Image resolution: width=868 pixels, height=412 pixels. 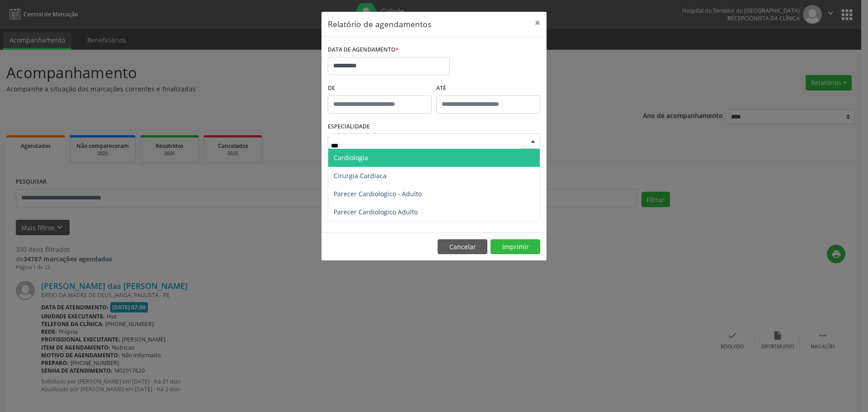 What do you see at coordinates (379, 24) in the screenshot?
I see `h5: Relatório de agendamentos` at bounding box center [379, 24].